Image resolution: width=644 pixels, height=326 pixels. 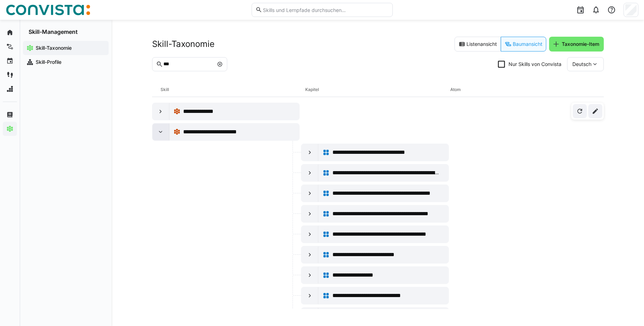 What do you see at coordinates (183, 44) in the screenshot?
I see `h2: Skill-Taxonomie` at bounding box center [183, 44].